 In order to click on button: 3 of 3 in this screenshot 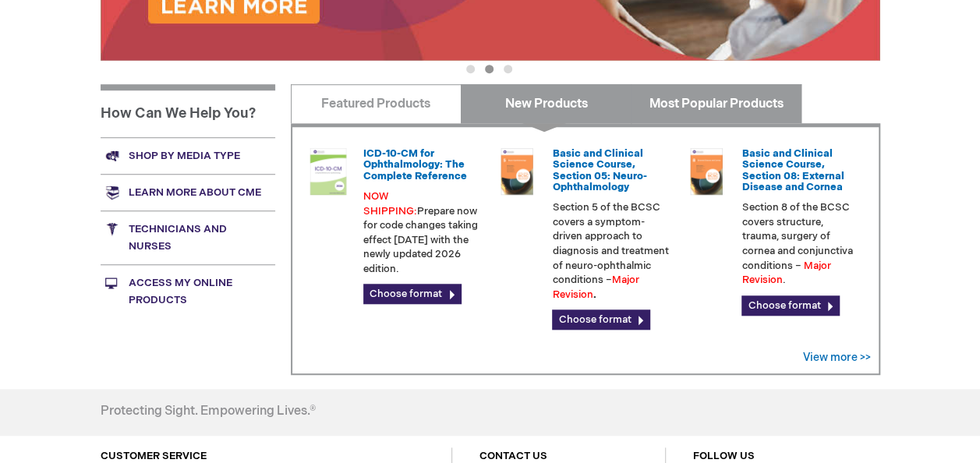, I will do `click(508, 68)`.